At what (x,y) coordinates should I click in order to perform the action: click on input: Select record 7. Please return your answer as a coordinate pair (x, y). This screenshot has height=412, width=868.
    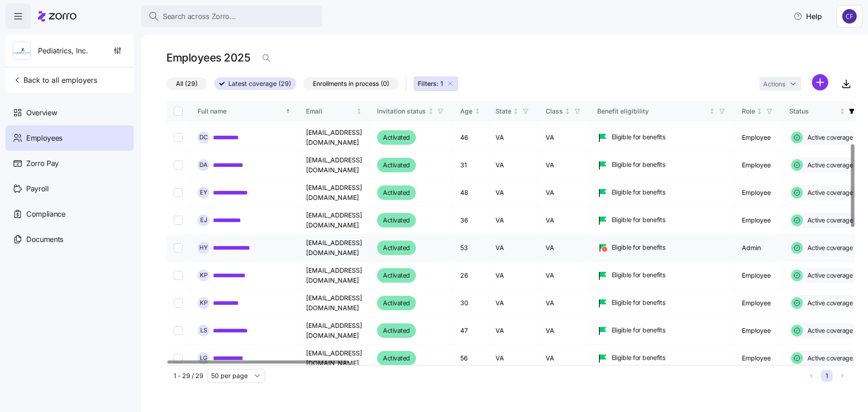
    Looking at the image, I should click on (178, 165).